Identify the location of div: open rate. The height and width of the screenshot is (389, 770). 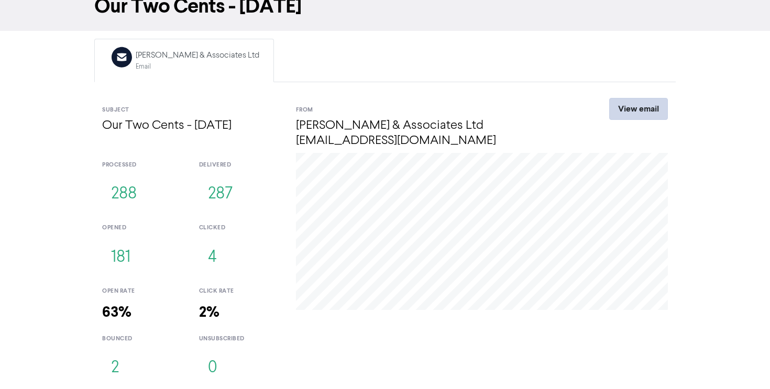
(142, 291).